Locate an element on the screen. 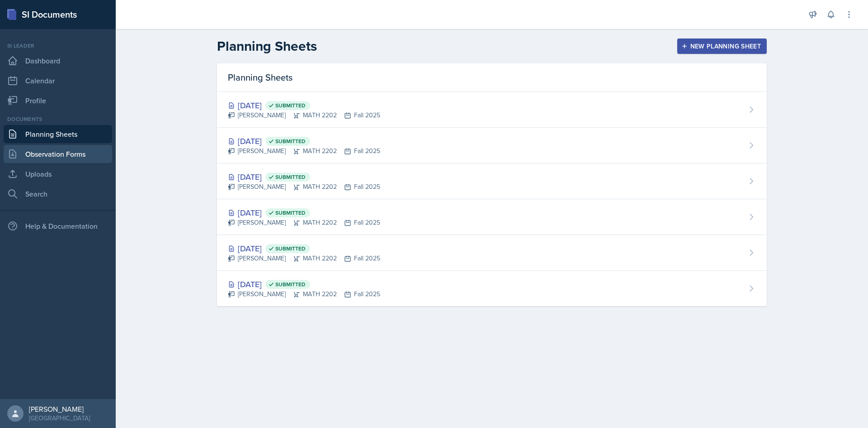 Image resolution: width=868 pixels, height=428 pixels. button: New Planning Sheet is located at coordinates (722, 46).